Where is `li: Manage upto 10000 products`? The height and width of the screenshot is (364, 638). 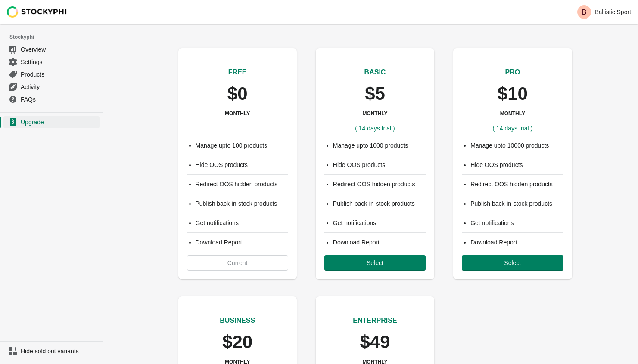 li: Manage upto 10000 products is located at coordinates (517, 145).